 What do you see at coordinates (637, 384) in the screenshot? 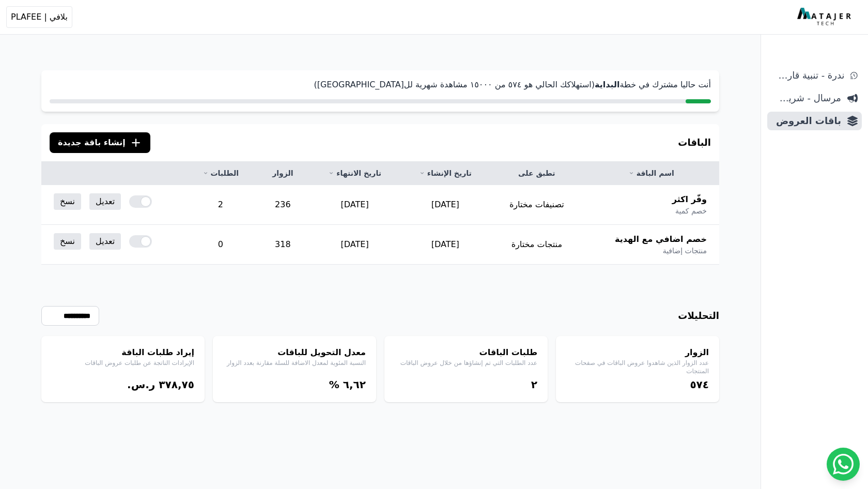
I see `div: ٥٧٤` at bounding box center [637, 384].